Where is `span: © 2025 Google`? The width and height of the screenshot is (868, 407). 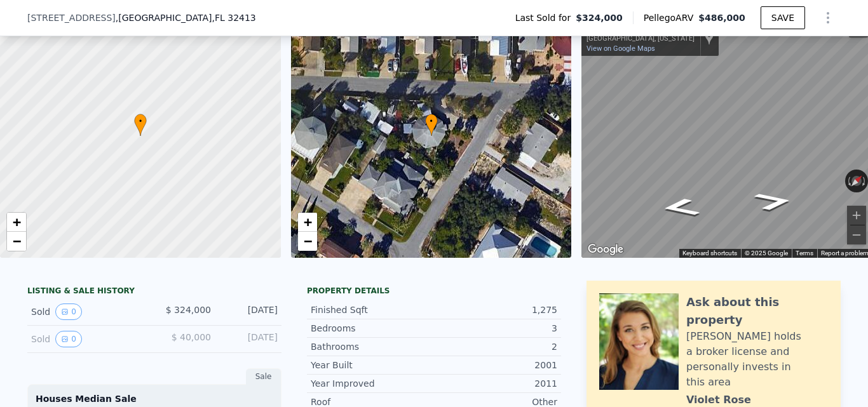 span: © 2025 Google is located at coordinates (767, 253).